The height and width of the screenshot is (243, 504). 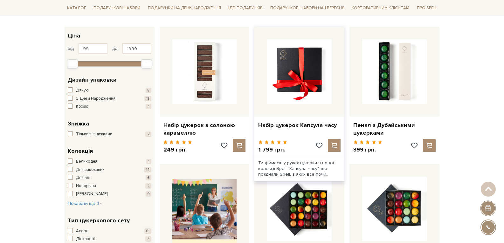 What do you see at coordinates (149, 194) in the screenshot?
I see `span: 9` at bounding box center [149, 194].